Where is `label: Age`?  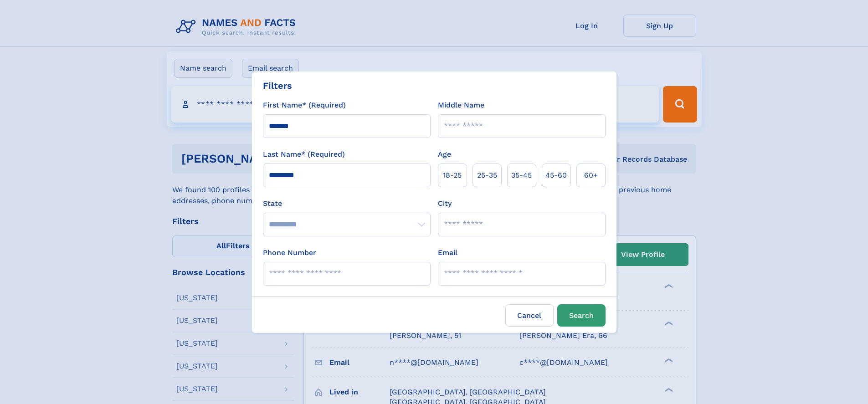
label: Age is located at coordinates (444, 154).